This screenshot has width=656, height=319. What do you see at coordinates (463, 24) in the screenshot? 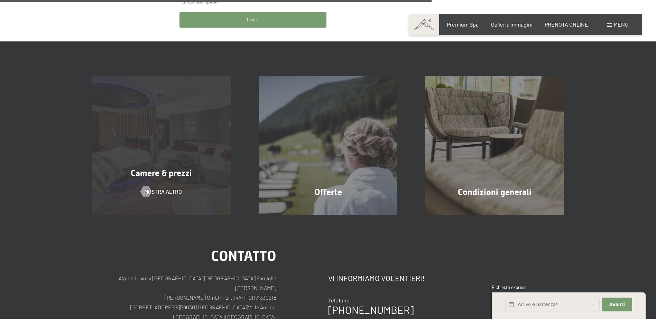
I see `a: Premium Spa` at bounding box center [463, 24].